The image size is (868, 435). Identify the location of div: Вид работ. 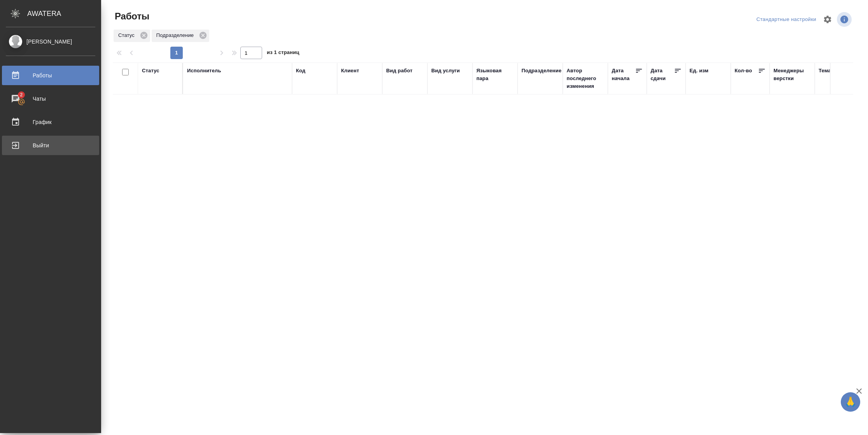
(399, 71).